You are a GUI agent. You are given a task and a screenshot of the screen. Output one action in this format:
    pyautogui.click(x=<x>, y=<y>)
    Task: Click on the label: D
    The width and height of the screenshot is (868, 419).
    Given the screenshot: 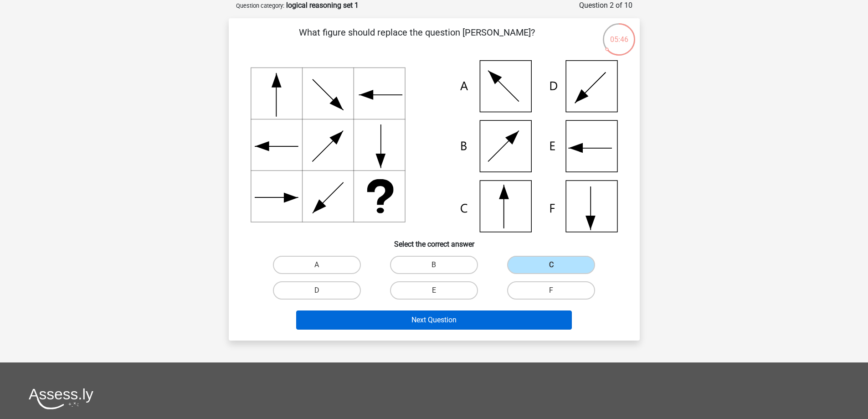 What is the action you would take?
    pyautogui.click(x=317, y=290)
    